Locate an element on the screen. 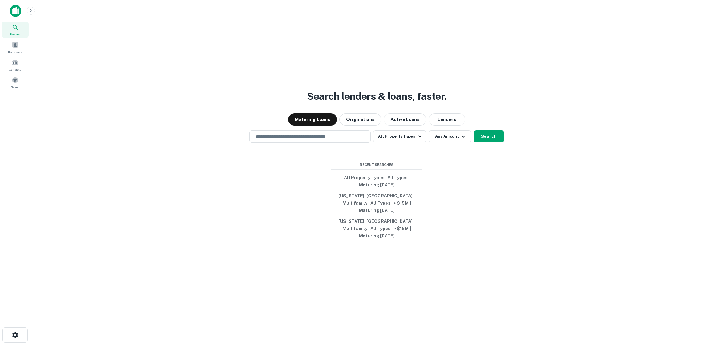 The width and height of the screenshot is (723, 345). div: Saved is located at coordinates (15, 83).